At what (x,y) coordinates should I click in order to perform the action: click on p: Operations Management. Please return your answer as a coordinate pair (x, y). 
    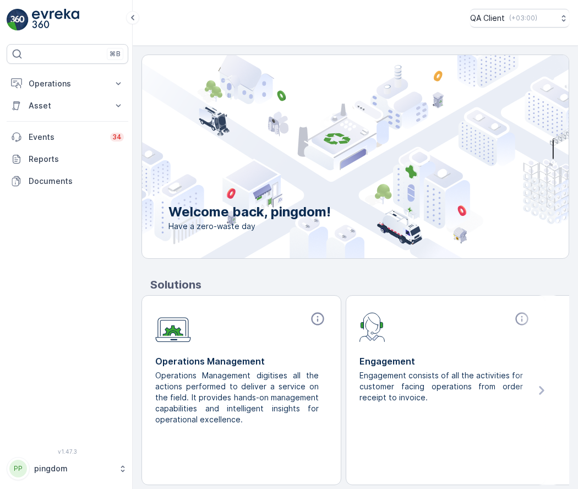
    Looking at the image, I should click on (241, 361).